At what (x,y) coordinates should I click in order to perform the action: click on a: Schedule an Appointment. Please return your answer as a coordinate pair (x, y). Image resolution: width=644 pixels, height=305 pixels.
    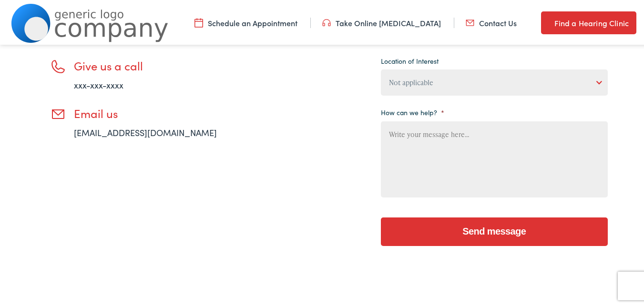
    Looking at the image, I should click on (246, 21).